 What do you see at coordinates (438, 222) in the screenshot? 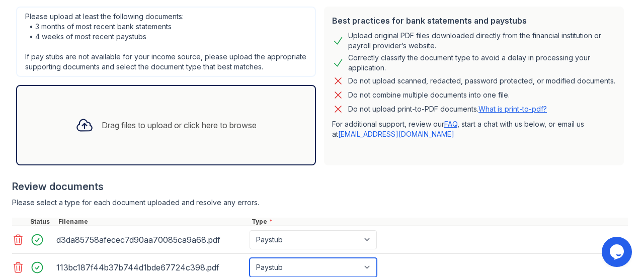
I see `div: Type` at bounding box center [438, 222].